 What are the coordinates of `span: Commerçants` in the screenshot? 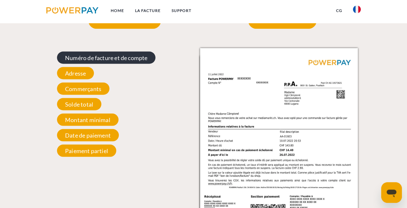 It's located at (83, 89).